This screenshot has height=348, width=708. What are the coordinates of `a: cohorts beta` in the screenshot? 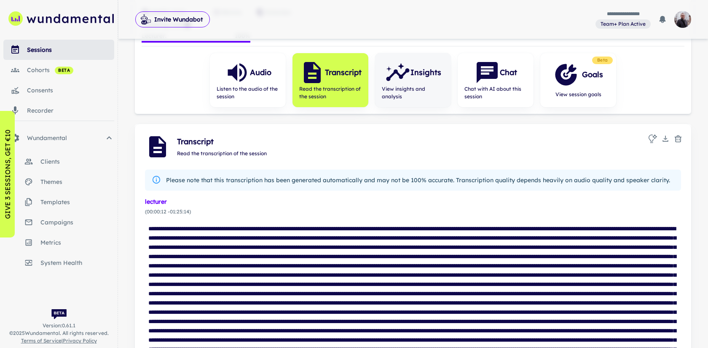 It's located at (59, 70).